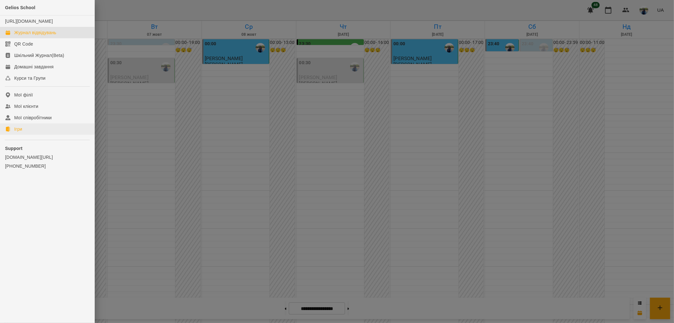 The image size is (674, 323). I want to click on div: QR Code, so click(24, 44).